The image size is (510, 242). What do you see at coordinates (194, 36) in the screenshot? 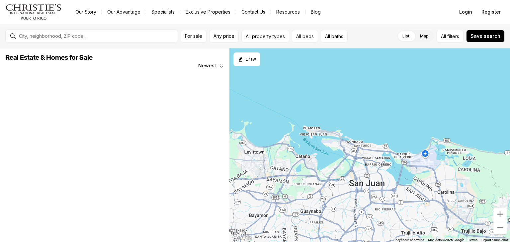
I see `span: For sale` at bounding box center [194, 36].